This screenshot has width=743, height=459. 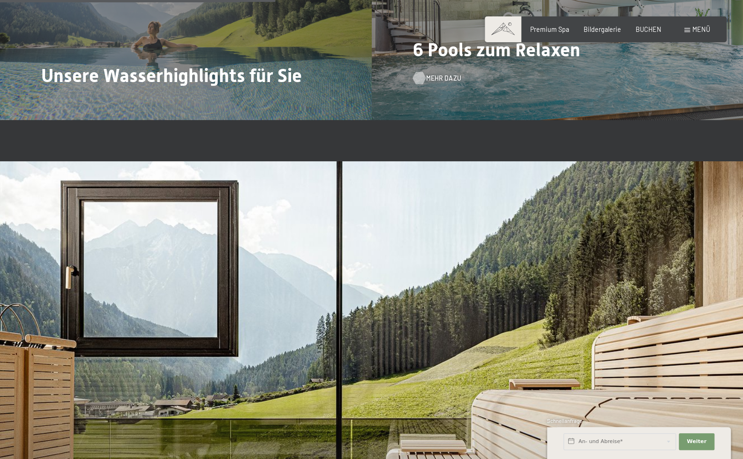 What do you see at coordinates (549, 29) in the screenshot?
I see `a: Premium Spa` at bounding box center [549, 29].